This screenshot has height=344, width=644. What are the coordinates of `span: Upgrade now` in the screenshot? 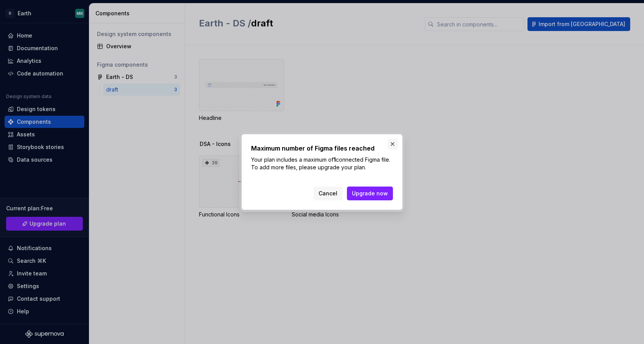 It's located at (369, 193).